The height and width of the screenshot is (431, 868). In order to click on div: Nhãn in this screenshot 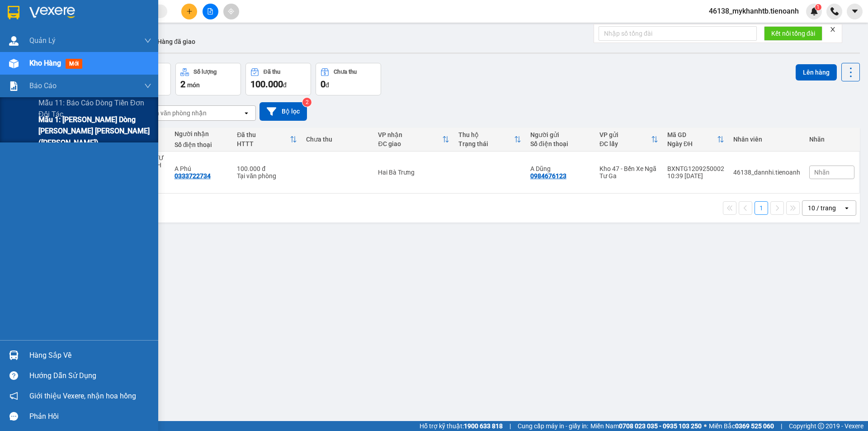, I will do `click(832, 140)`.